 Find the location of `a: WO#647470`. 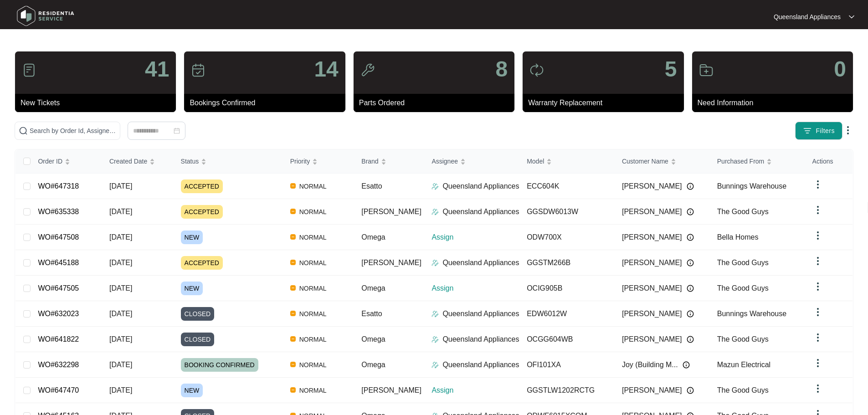

a: WO#647470 is located at coordinates (59, 390).